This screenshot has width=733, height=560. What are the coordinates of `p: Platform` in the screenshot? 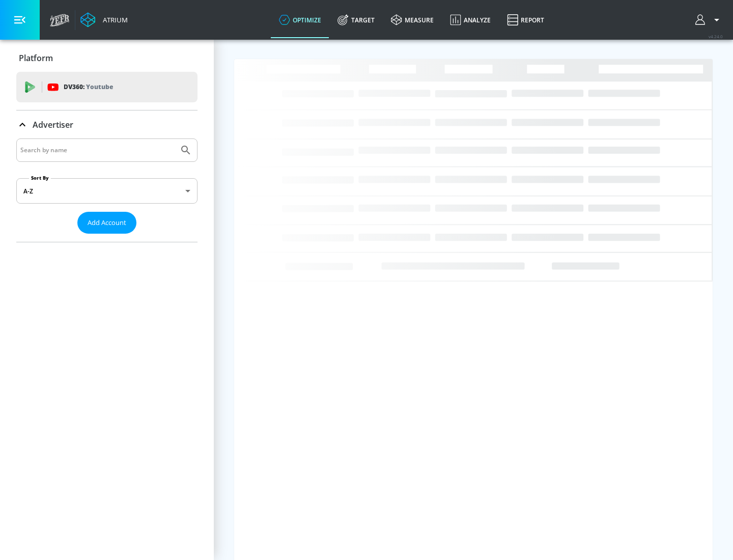 It's located at (36, 58).